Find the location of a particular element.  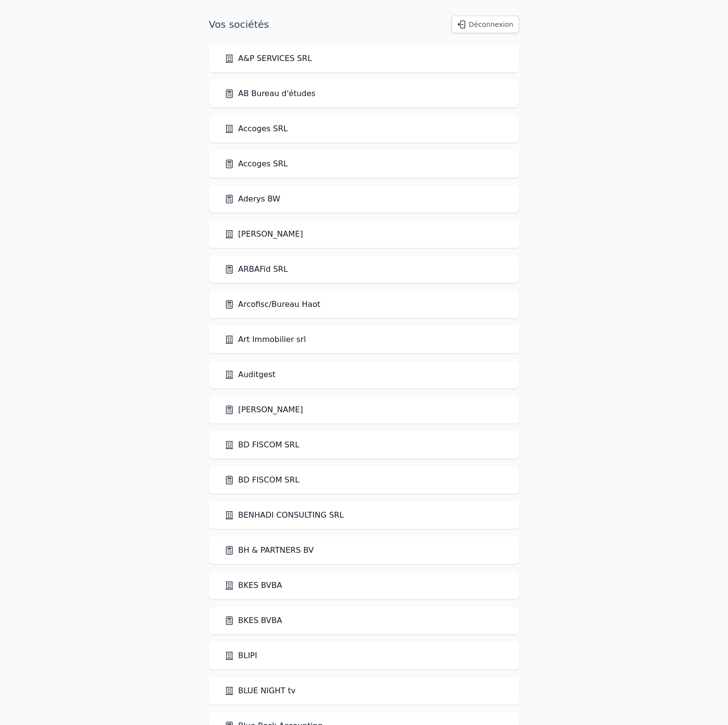

a: Aderys BW is located at coordinates (252, 199).